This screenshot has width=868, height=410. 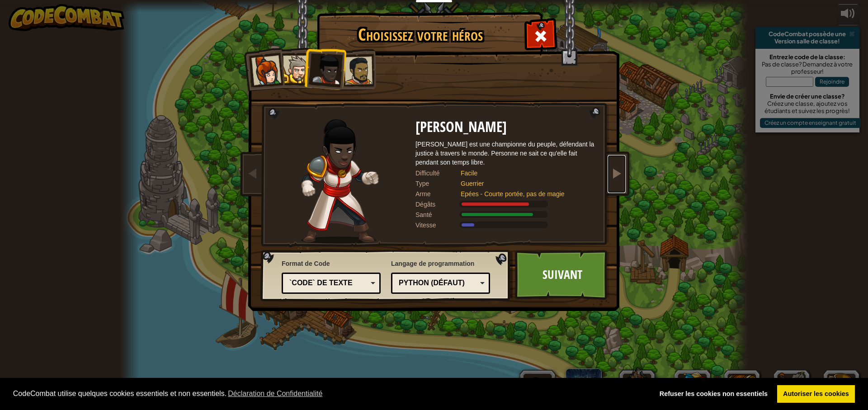 What do you see at coordinates (816, 394) in the screenshot?
I see `a: allow cookies` at bounding box center [816, 394].